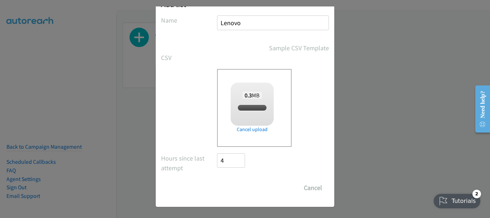  I want to click on button: Cancel, so click(313, 188).